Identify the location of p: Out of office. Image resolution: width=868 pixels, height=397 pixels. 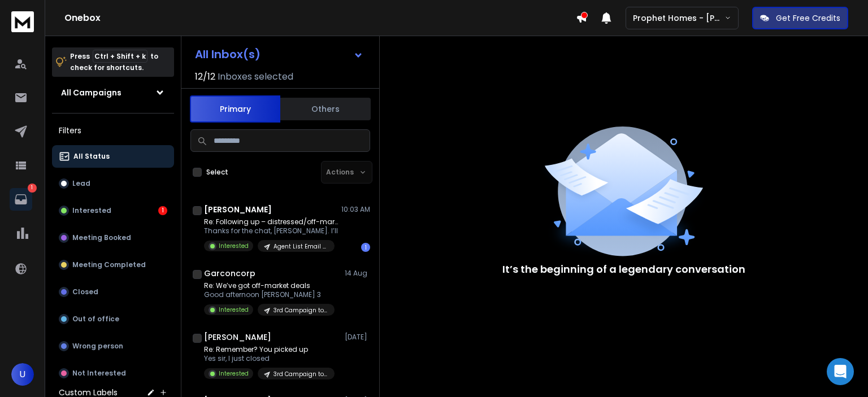
(96, 320).